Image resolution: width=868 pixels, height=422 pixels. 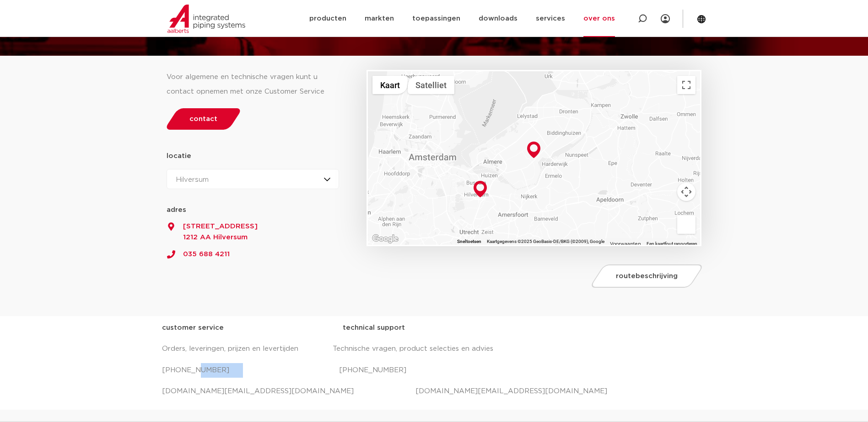 What do you see at coordinates (385, 239) in the screenshot?
I see `img: Google` at bounding box center [385, 239].